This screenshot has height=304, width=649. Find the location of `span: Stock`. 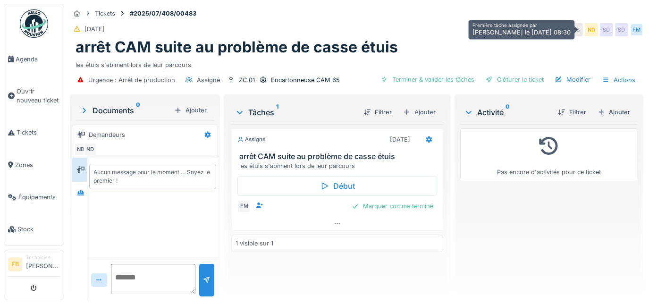

span: Stock is located at coordinates (39, 229).